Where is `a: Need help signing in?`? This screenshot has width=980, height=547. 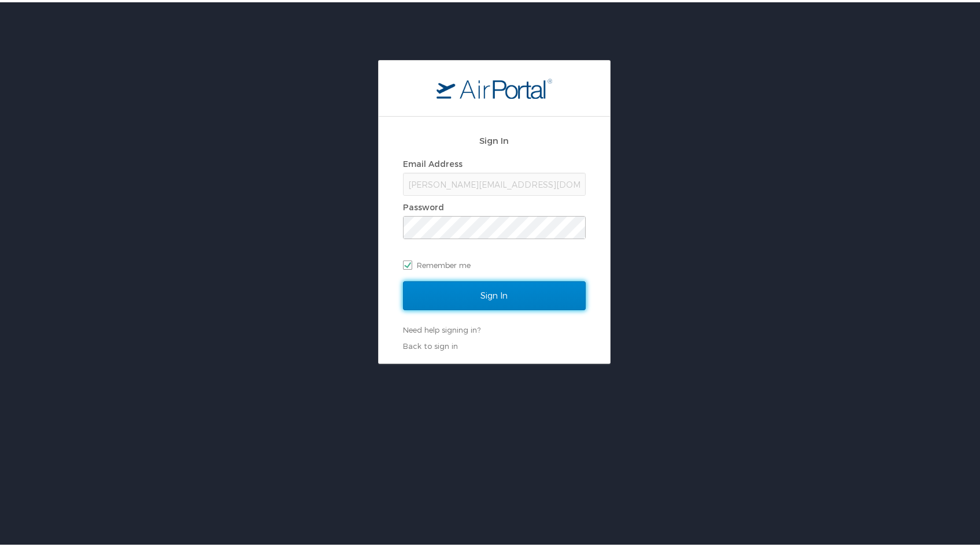 a: Need help signing in? is located at coordinates (442, 327).